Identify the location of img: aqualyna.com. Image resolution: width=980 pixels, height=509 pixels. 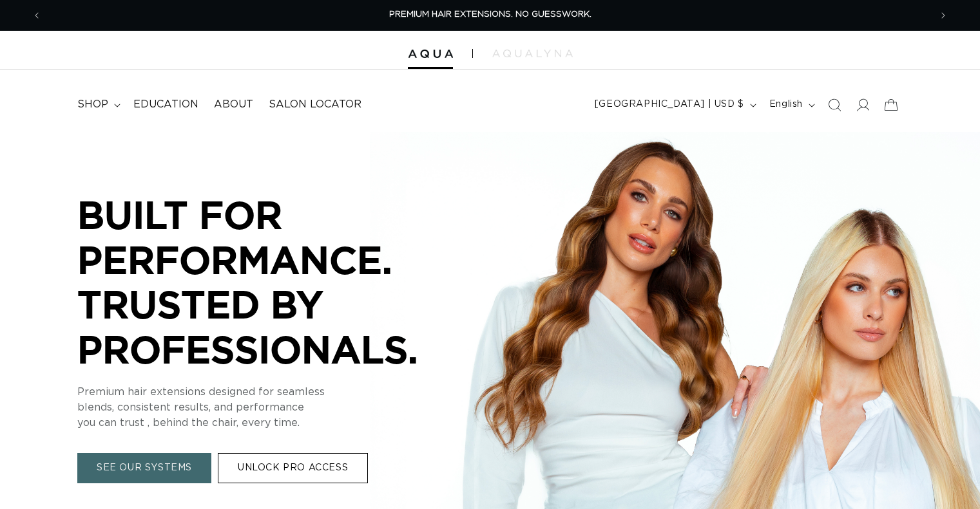
(532, 53).